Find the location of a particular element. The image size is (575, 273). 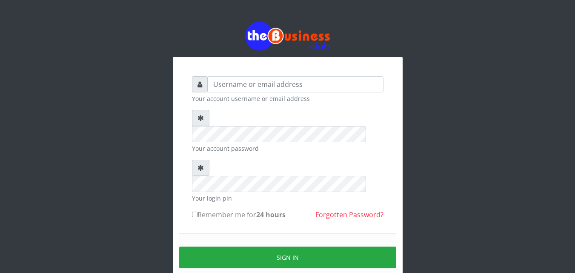

small: Your login pin is located at coordinates (287, 198).